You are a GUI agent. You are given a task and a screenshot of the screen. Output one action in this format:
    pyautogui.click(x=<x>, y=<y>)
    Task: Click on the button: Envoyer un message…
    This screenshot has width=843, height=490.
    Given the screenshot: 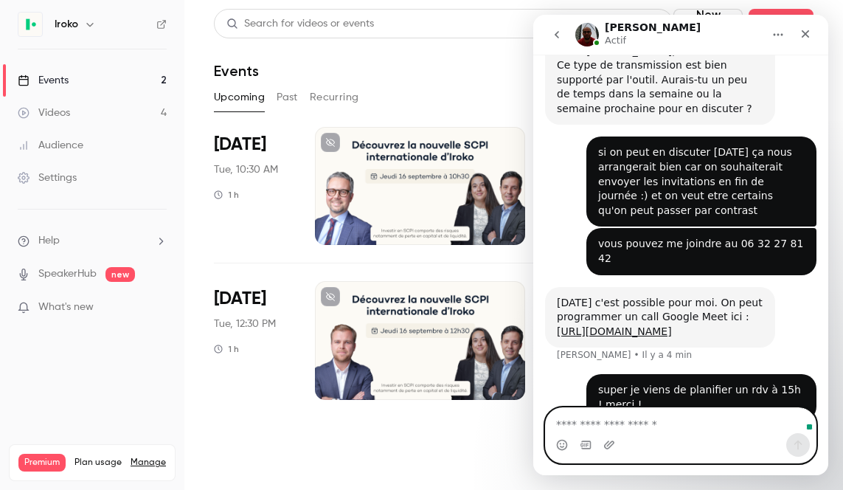 What is the action you would take?
    pyautogui.click(x=265, y=430)
    